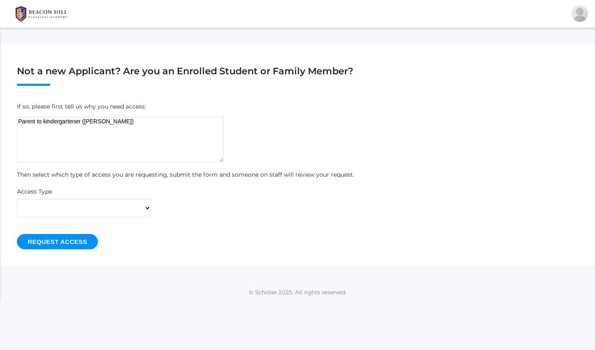  Describe the element at coordinates (297, 175) in the screenshot. I see `p: Then select which type of access you are requesting, submit the form and someone on staff will re...` at that location.